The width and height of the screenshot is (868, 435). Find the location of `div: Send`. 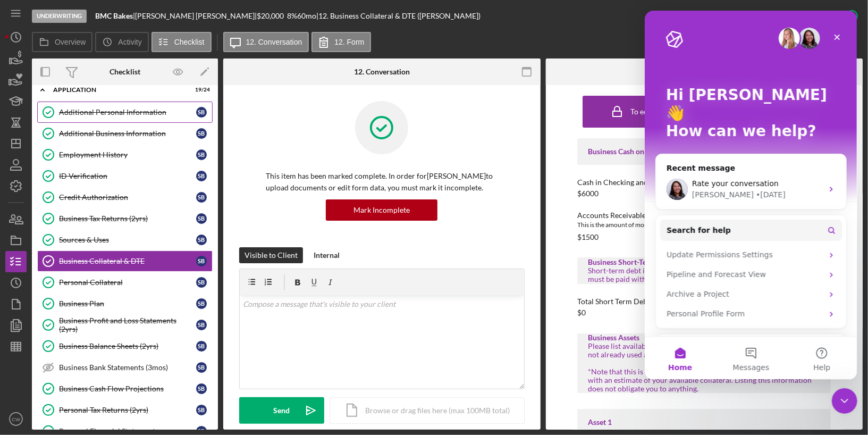

div: Send is located at coordinates (282, 410).